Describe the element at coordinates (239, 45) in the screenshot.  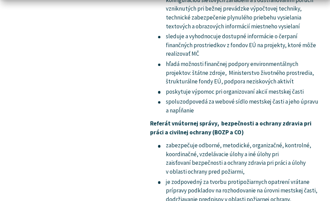
I see `li: sleduje a vyhodnocuje dostupné informácie o čerpaní finančných prostriedkov z fondov EÚ na projek...` at that location.